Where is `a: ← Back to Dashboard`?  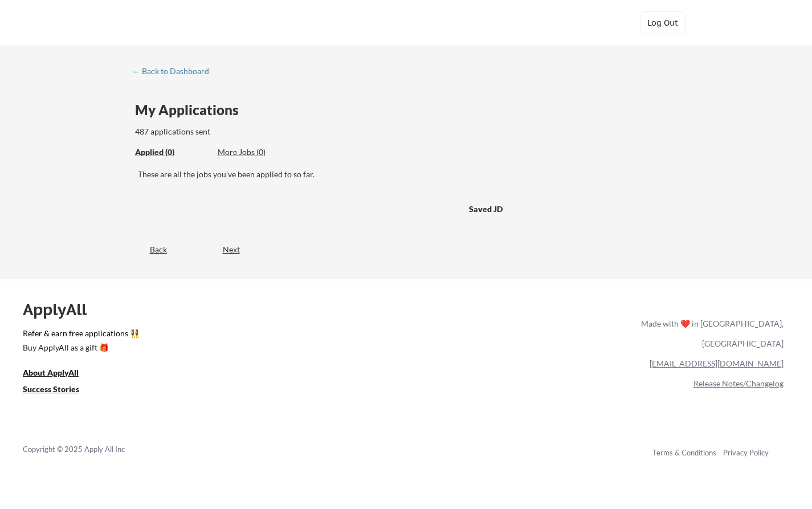
a: ← Back to Dashboard is located at coordinates (175, 72).